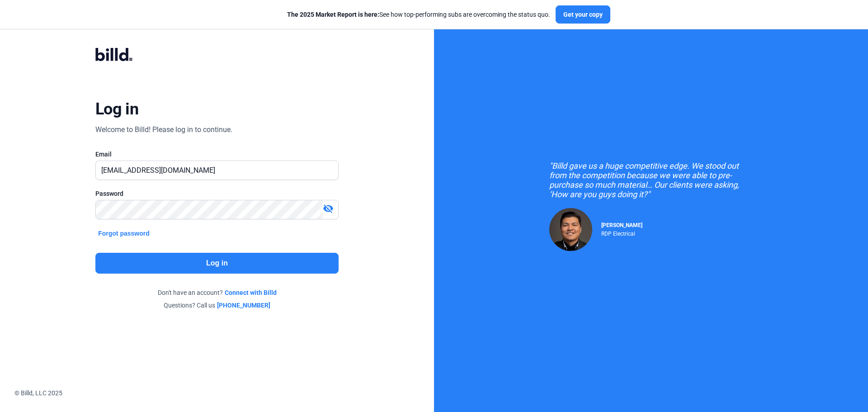 The width and height of the screenshot is (868, 412). Describe the element at coordinates (116, 109) in the screenshot. I see `div: Log in` at that location.